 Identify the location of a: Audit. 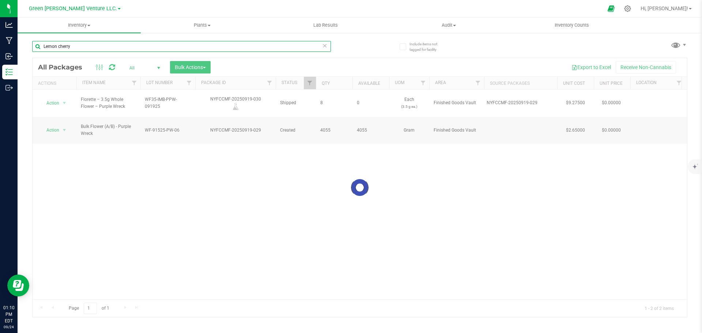
(449, 25).